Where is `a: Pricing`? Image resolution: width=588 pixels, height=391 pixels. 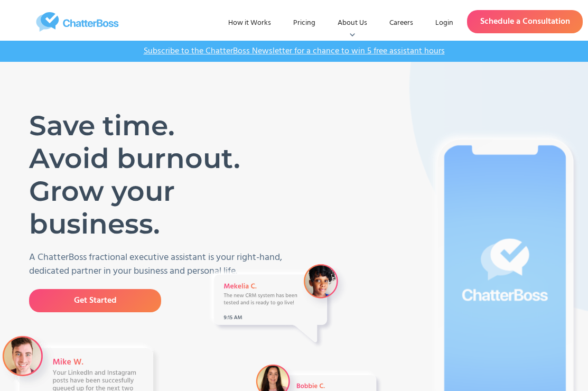 a: Pricing is located at coordinates (304, 23).